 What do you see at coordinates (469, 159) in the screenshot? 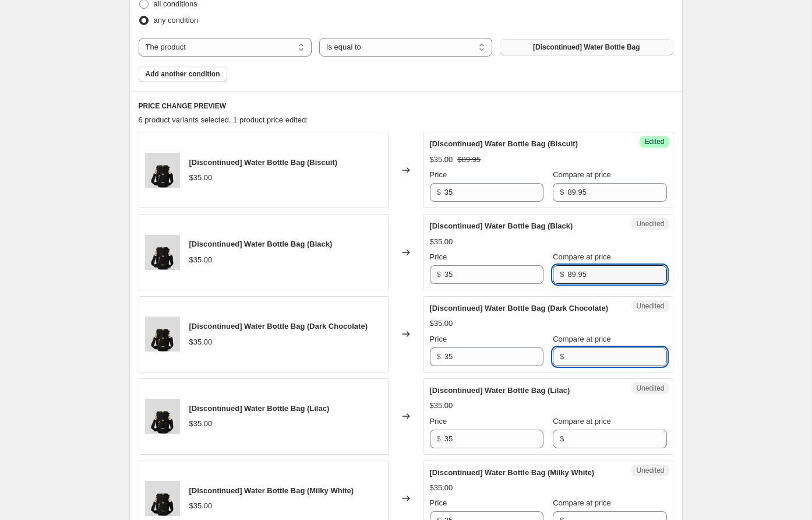
I see `strike: $89.95` at bounding box center [469, 159].